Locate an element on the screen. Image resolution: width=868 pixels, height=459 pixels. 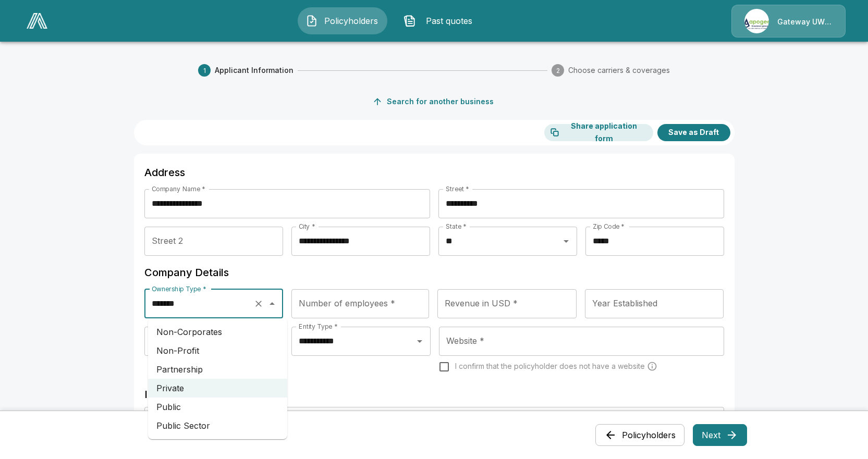
label: Zip Code * is located at coordinates (608, 227).